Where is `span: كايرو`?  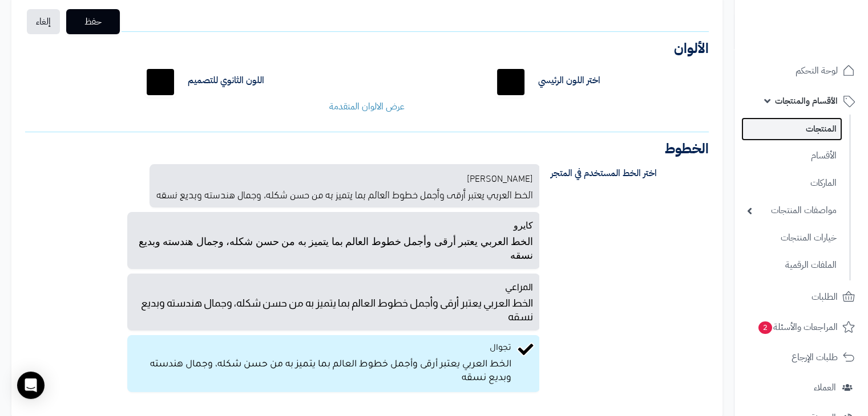 span: كايرو is located at coordinates (523, 225).